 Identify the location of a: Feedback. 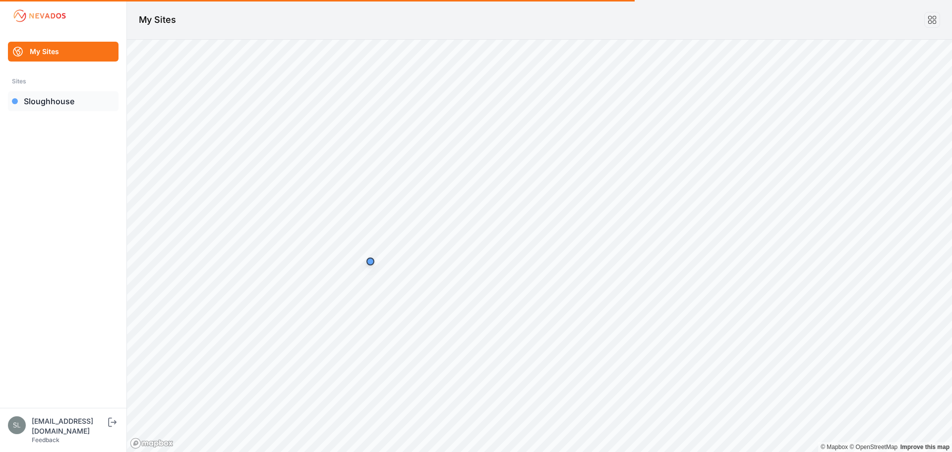
(46, 439).